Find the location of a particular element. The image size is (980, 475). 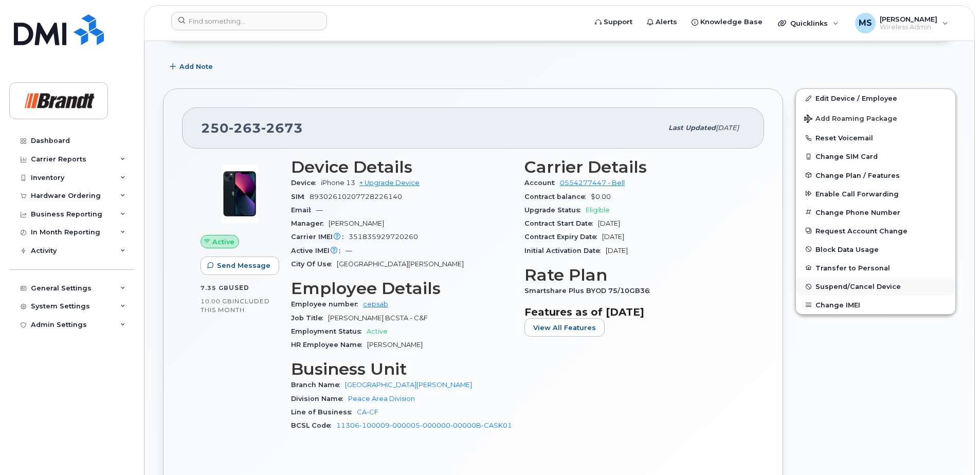

input: Find something... is located at coordinates (249, 21).